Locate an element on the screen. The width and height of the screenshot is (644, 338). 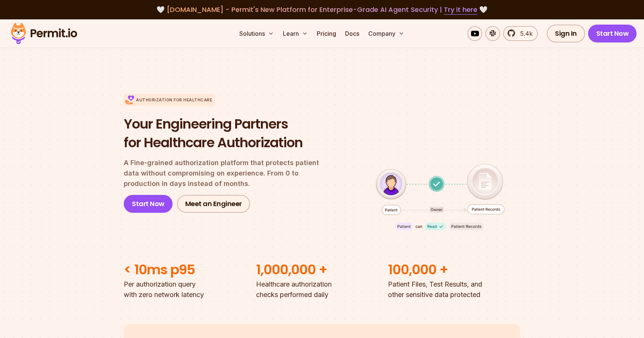
h2: 100,000 + is located at coordinates (454, 269).